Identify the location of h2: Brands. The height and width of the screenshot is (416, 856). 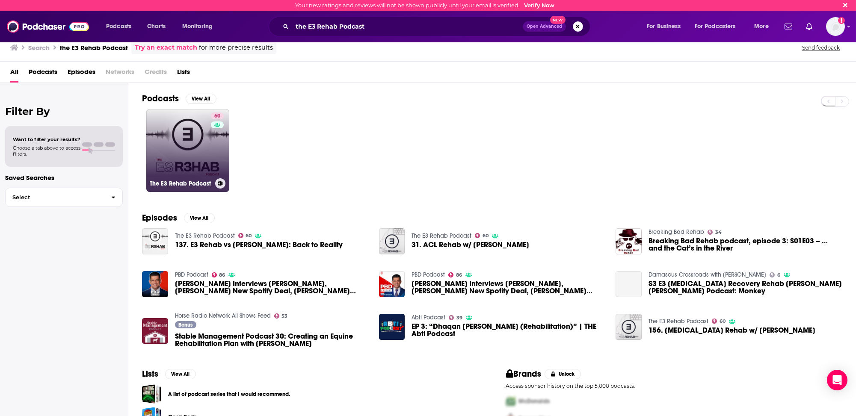
(524, 374).